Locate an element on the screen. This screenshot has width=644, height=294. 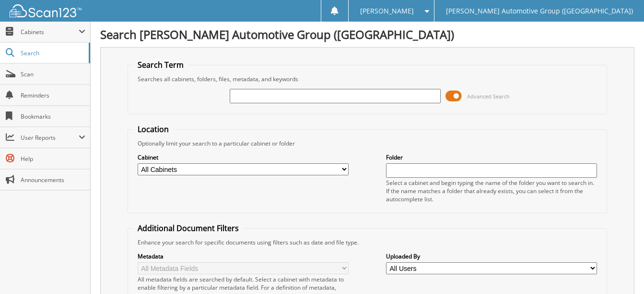
span: User Reports is located at coordinates (49, 137).